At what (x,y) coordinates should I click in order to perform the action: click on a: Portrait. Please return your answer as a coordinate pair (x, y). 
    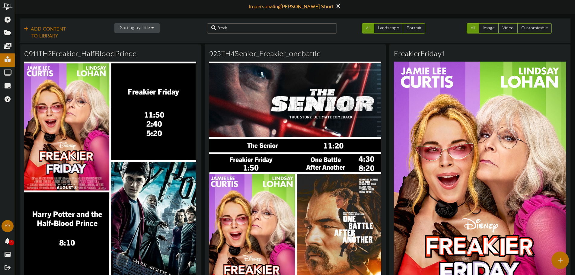
    Looking at the image, I should click on (414, 28).